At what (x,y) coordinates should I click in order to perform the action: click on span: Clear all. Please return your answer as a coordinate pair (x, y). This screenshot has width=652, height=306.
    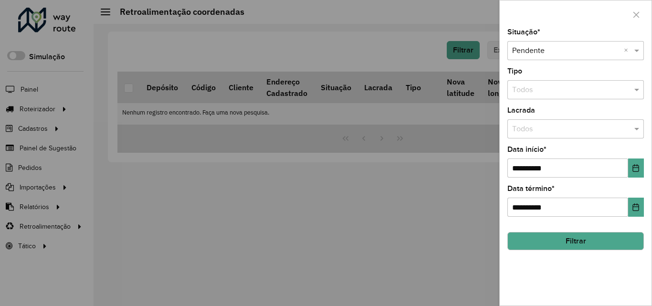
    Looking at the image, I should click on (628, 51).